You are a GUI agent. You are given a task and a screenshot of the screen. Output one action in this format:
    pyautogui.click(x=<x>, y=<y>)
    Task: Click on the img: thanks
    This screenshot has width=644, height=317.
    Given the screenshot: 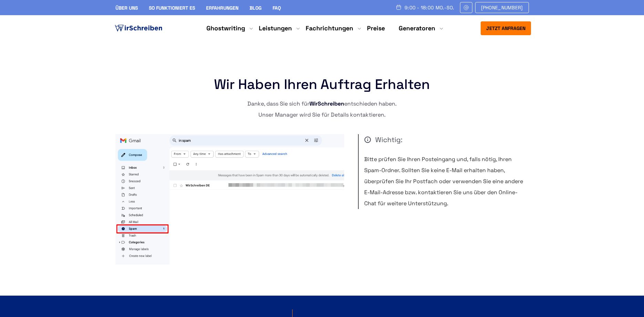 What is the action you would take?
    pyautogui.click(x=230, y=199)
    